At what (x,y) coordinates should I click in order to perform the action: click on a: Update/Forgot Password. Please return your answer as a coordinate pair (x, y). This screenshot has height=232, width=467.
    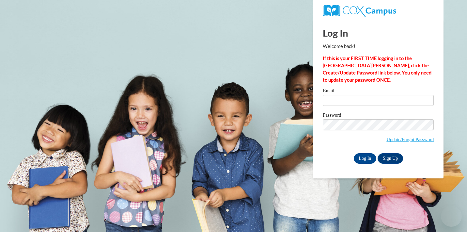
    Looking at the image, I should click on (410, 139).